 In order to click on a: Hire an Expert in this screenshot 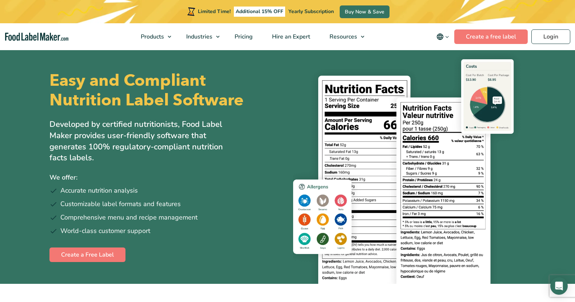, I will do `click(290, 37)`.